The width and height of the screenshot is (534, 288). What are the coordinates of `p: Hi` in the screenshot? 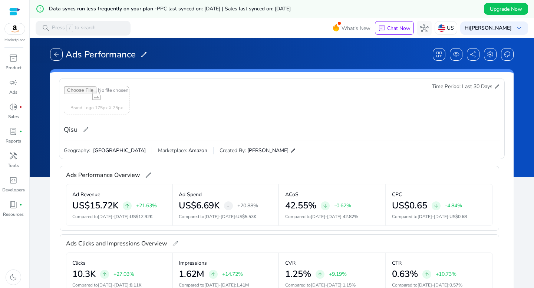 It's located at (488, 28).